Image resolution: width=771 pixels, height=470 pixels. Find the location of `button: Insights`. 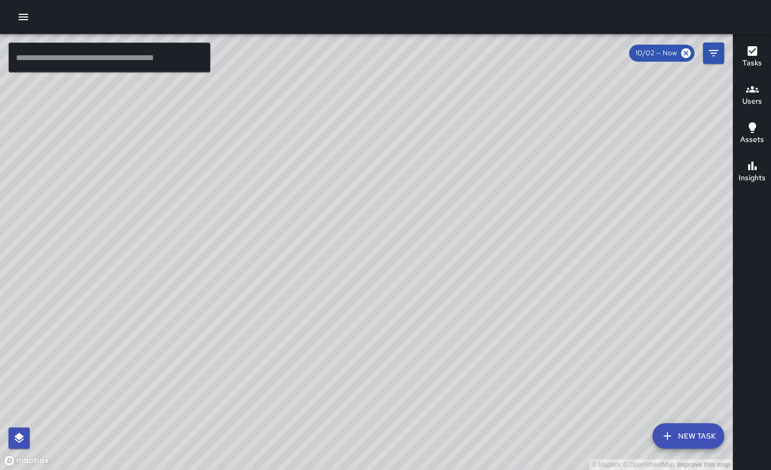

button: Insights is located at coordinates (752, 172).